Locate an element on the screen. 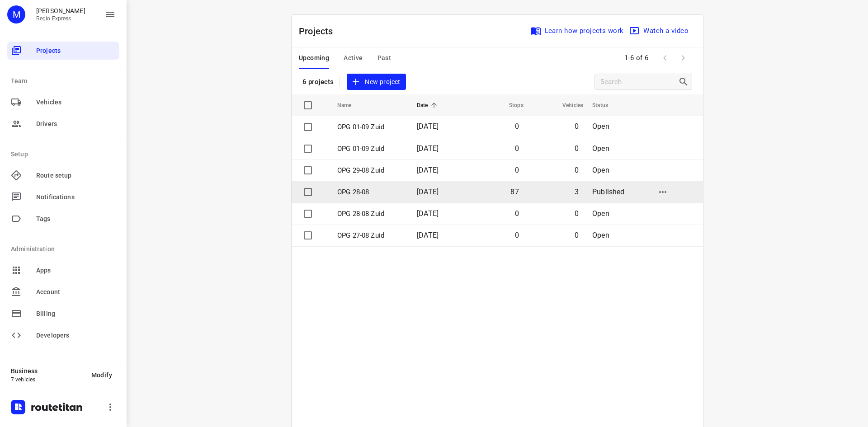 This screenshot has height=427, width=868. span: Developers is located at coordinates (76, 336).